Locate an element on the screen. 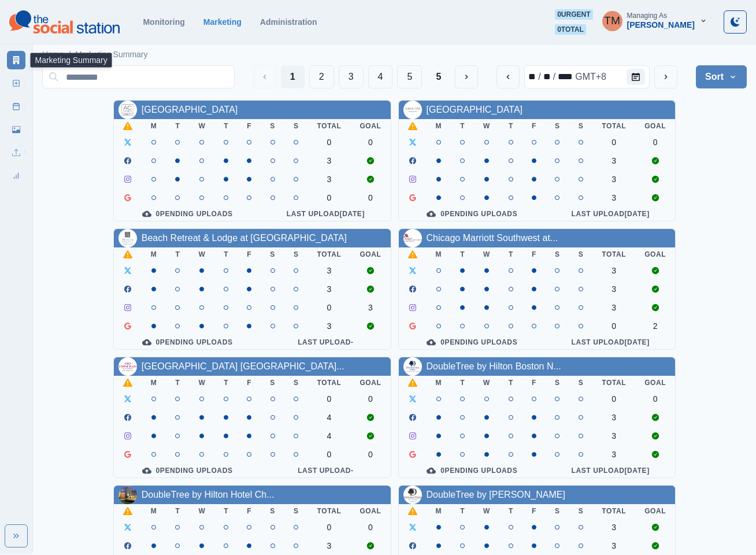  a: Monitoring is located at coordinates (163, 22).